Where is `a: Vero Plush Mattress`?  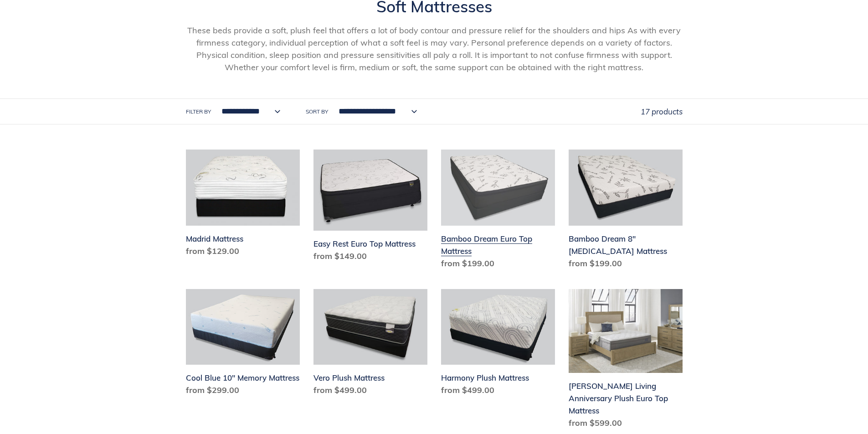 a: Vero Plush Mattress is located at coordinates (371, 344).